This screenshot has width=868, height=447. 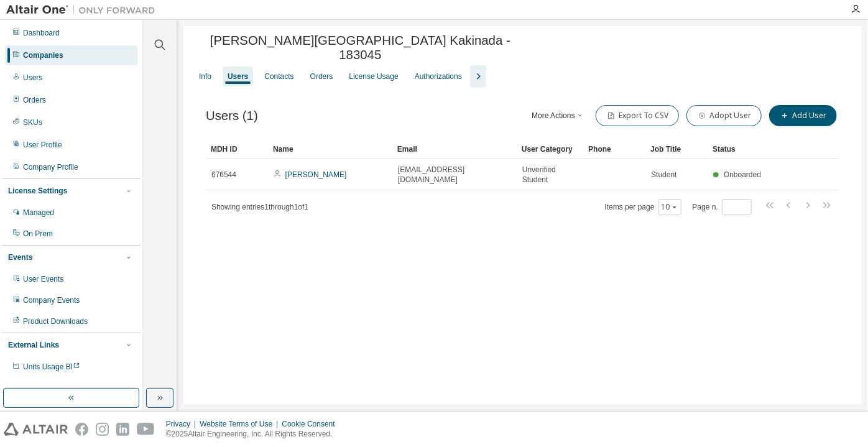 What do you see at coordinates (38, 213) in the screenshot?
I see `div: Managed` at bounding box center [38, 213].